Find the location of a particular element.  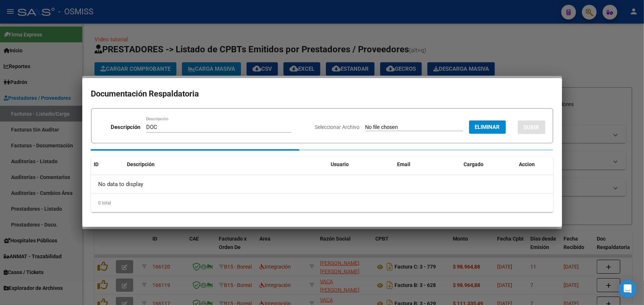

datatable-header-cell: Accion is located at coordinates (534, 164).